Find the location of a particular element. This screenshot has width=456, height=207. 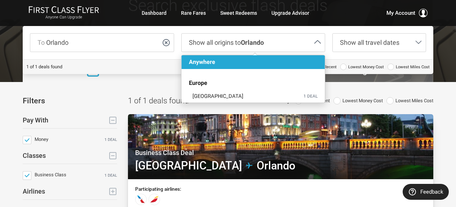

button: Clear selection is located at coordinates (166, 43).